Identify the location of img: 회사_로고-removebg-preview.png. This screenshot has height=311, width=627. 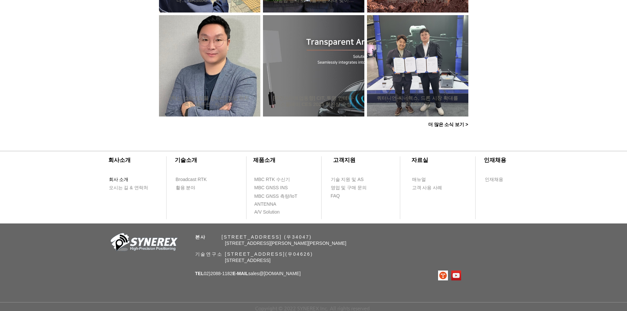
(143, 243).